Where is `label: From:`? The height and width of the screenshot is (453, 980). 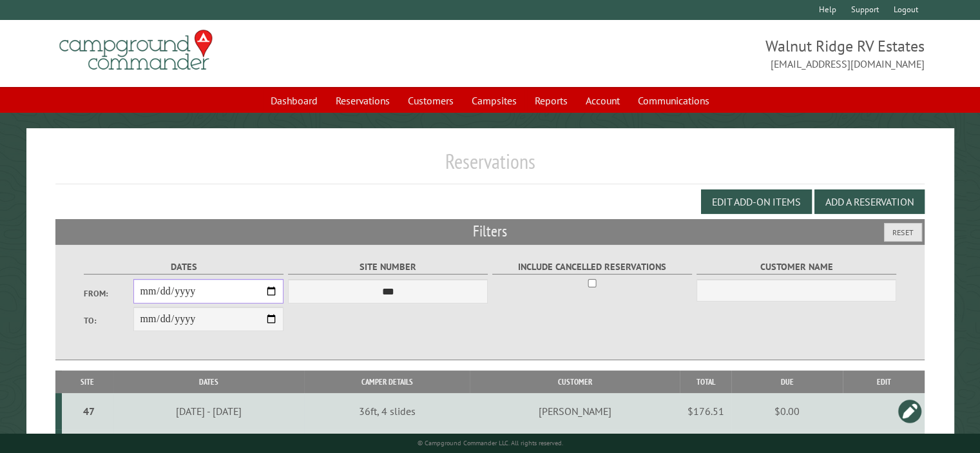
label: From: is located at coordinates (109, 293).